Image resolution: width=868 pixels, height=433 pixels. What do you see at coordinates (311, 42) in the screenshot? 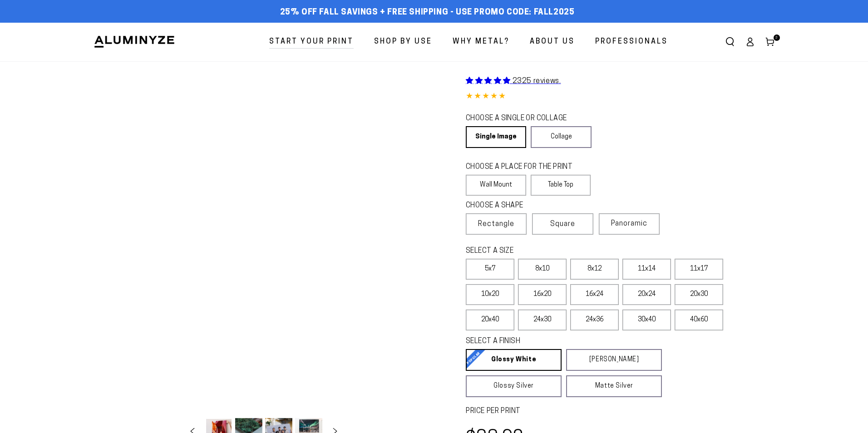
I see `span: Start Your Print` at bounding box center [311, 42].